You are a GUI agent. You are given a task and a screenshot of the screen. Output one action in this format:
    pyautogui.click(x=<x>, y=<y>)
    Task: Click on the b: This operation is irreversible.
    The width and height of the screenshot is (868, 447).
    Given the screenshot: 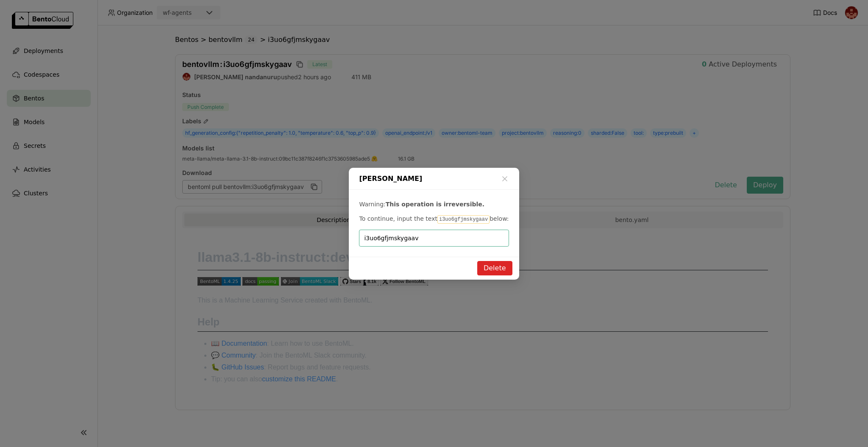 What is the action you would take?
    pyautogui.click(x=435, y=204)
    